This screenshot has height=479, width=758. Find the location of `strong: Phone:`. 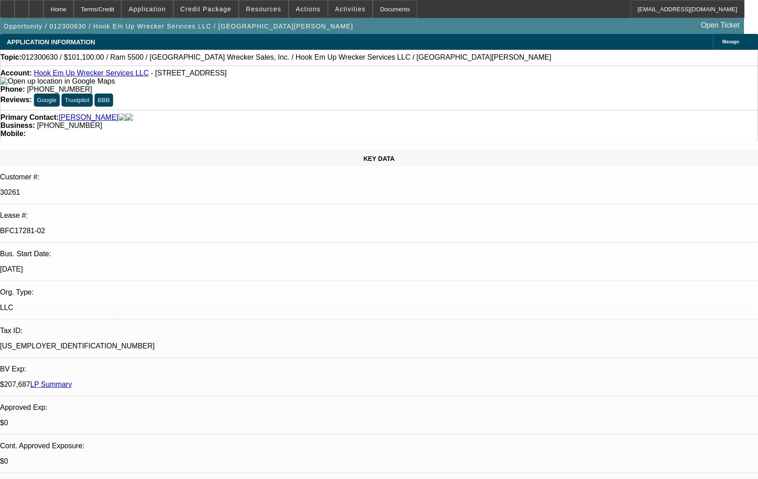

strong: Phone: is located at coordinates (13, 89).